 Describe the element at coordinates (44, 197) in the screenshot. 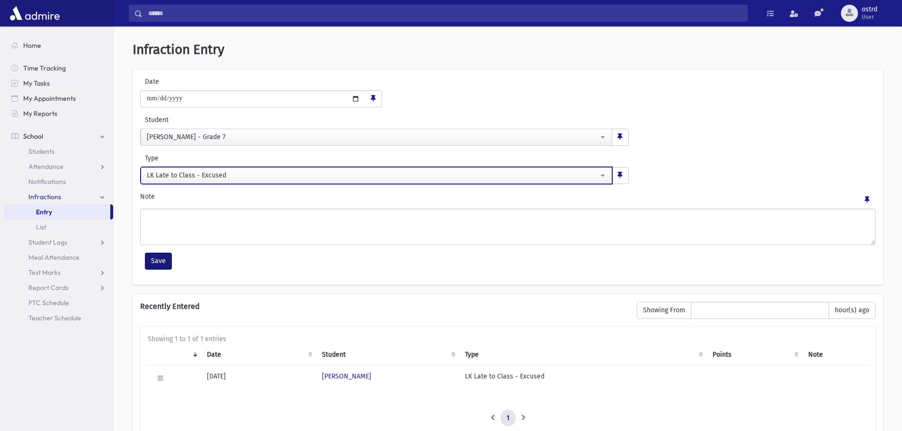

I see `span: Infractions` at that location.